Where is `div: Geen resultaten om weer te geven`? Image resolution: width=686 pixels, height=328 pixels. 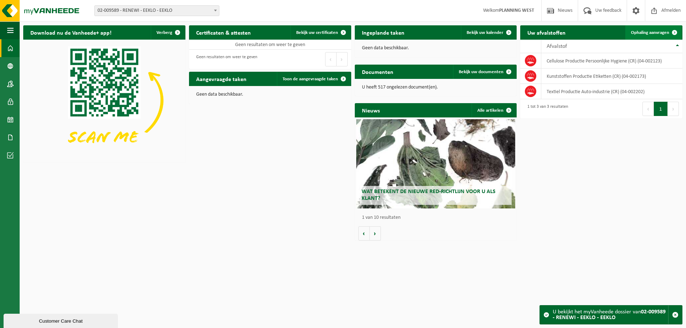
div: Geen resultaten om weer te geven is located at coordinates (225, 59).